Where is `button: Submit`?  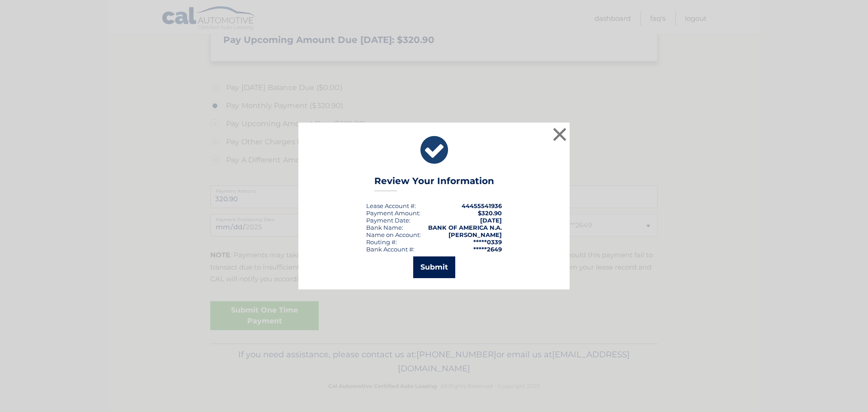
button: Submit is located at coordinates (434, 267).